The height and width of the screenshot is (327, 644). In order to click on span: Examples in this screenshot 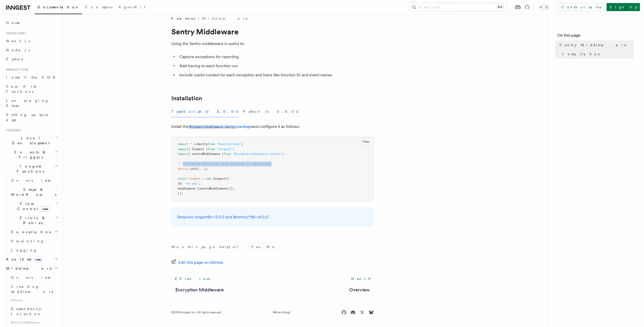, I will do `click(99, 7)`.